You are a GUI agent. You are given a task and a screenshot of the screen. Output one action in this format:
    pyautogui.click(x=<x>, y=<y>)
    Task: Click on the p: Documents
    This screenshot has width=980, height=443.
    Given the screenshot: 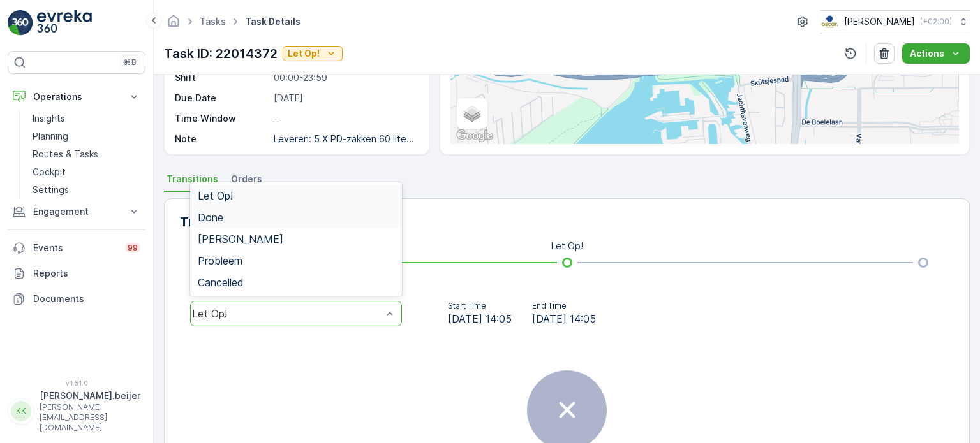 What is the action you would take?
    pyautogui.click(x=86, y=299)
    